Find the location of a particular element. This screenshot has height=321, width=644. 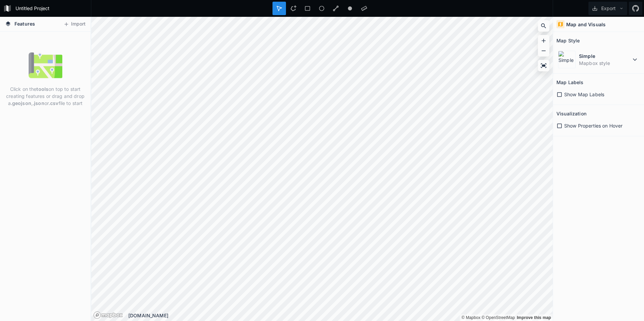

strong: .json is located at coordinates (38, 103).